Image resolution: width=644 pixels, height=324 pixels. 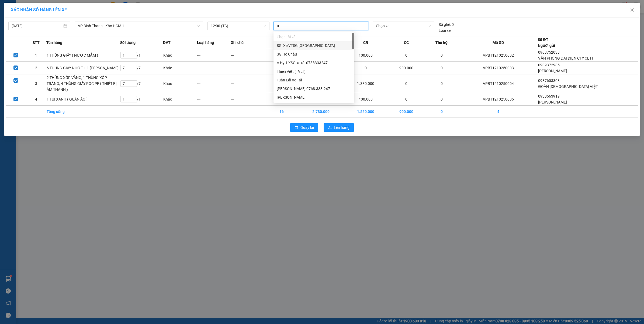 I want to click on span: STT, so click(x=36, y=42).